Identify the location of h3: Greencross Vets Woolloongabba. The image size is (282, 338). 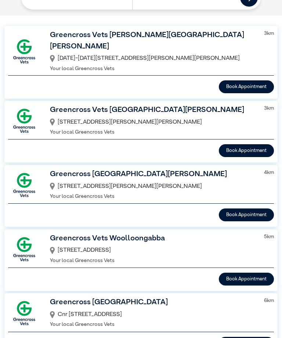
(152, 239).